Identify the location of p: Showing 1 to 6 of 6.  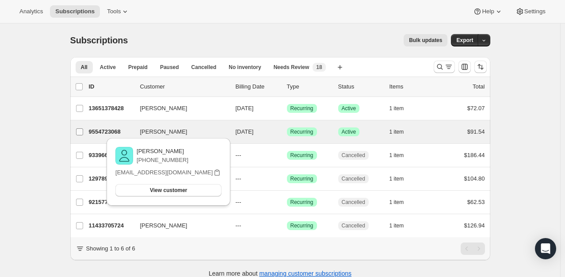
(111, 249).